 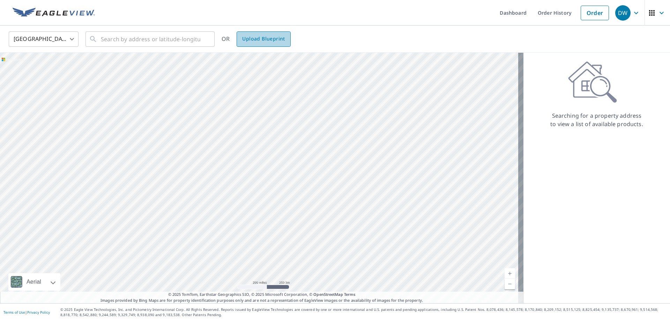 I want to click on span: © 2025 TomTom, Earthstar Geographics SIO, © 2025 Microsoft Corporation, ©, so click(x=262, y=294).